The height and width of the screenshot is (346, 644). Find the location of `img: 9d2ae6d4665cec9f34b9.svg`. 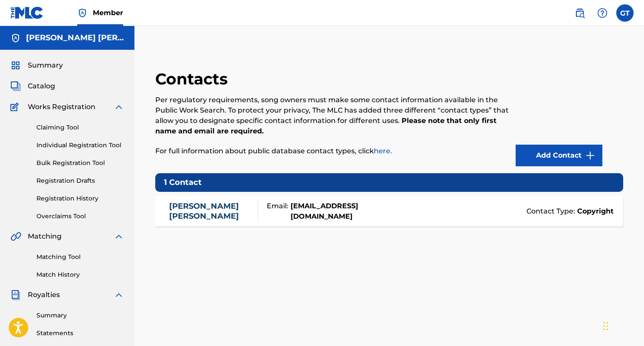

img: 9d2ae6d4665cec9f34b9.svg is located at coordinates (590, 155).